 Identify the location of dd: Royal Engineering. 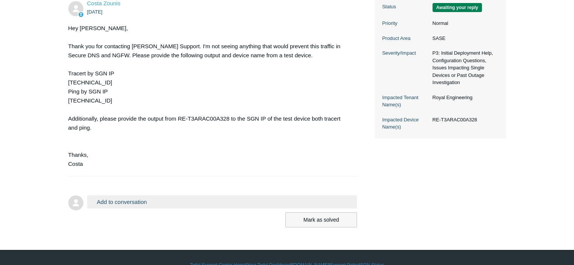
(464, 98).